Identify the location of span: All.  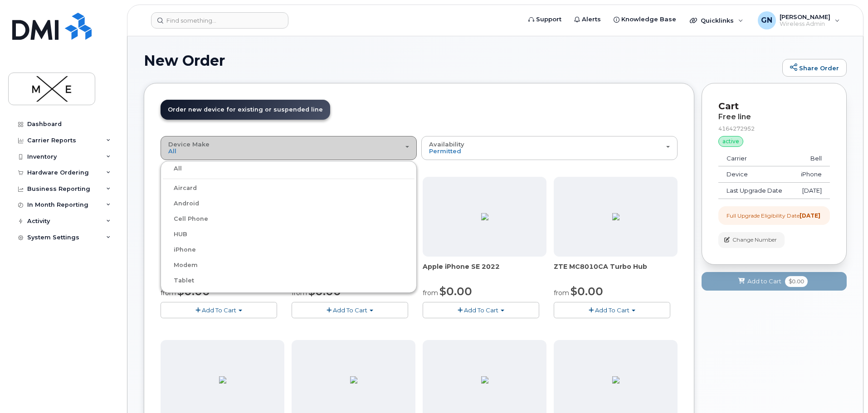
(172, 151).